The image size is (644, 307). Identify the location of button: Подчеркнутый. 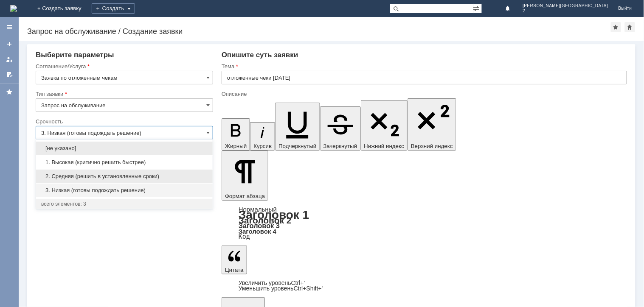
(297, 126).